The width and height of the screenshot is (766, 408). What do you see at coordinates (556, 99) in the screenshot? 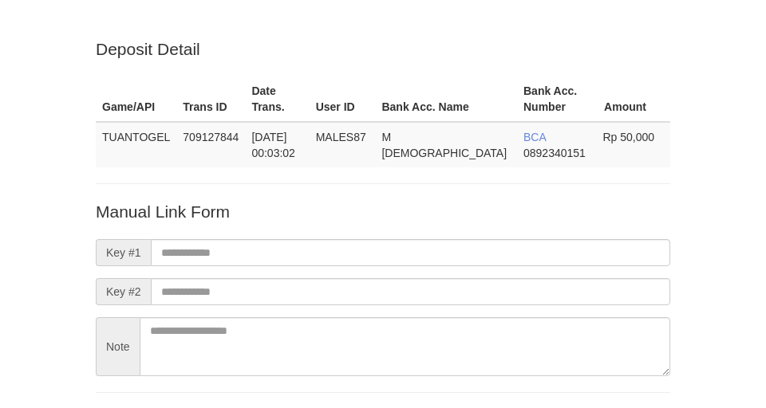
I see `th: Bank Acc. Number` at bounding box center [556, 99].